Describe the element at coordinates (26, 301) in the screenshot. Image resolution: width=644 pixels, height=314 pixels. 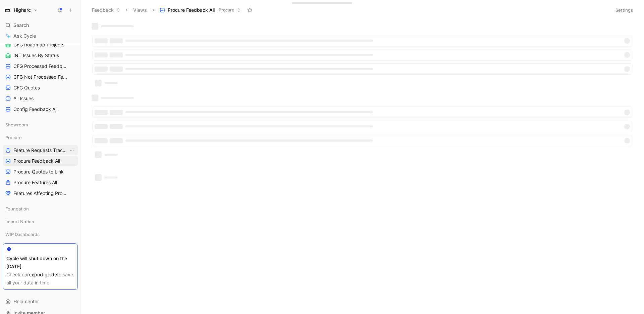
I see `span: Help center` at that location.